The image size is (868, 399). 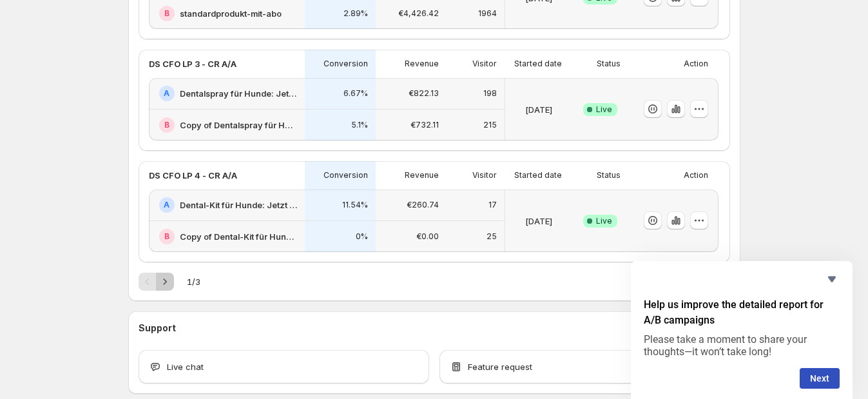 What do you see at coordinates (230, 14) in the screenshot?
I see `h2: standardprodukt-mit-abo` at bounding box center [230, 14].